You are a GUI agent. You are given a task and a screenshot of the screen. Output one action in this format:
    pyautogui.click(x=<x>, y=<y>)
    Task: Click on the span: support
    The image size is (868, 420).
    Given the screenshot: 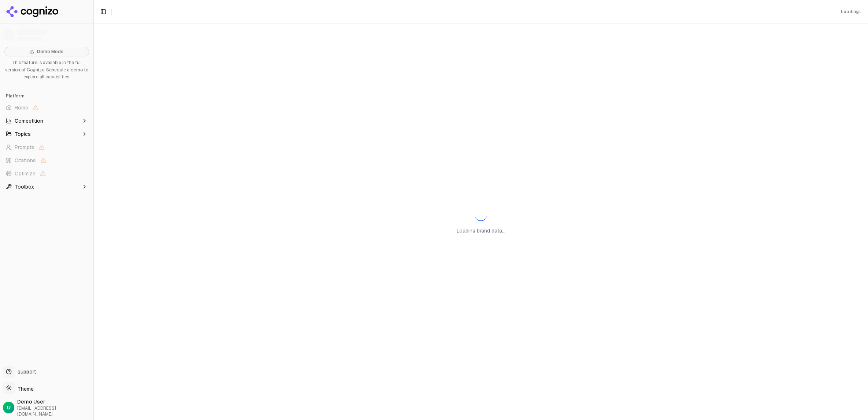 What is the action you would take?
    pyautogui.click(x=25, y=372)
    